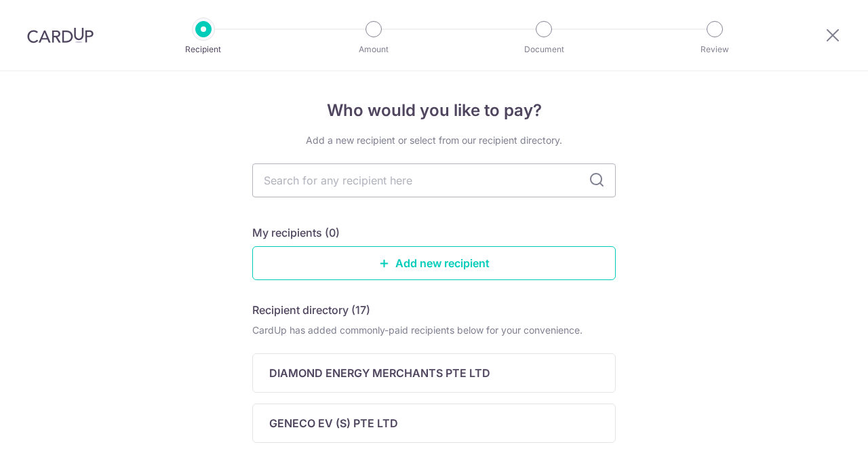  Describe the element at coordinates (333, 423) in the screenshot. I see `p: GENECO EV (S) PTE LTD` at that location.